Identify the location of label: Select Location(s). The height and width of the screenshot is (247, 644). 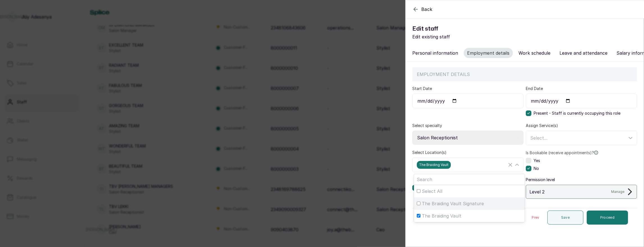
(430, 153).